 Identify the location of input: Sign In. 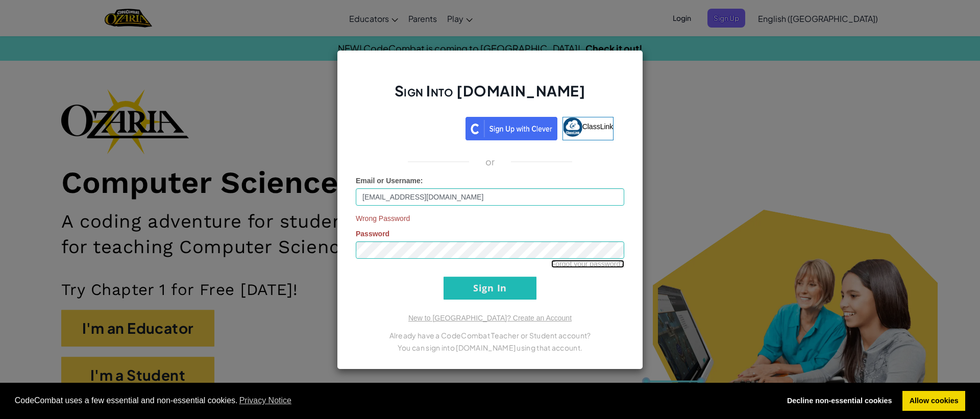
(490, 288).